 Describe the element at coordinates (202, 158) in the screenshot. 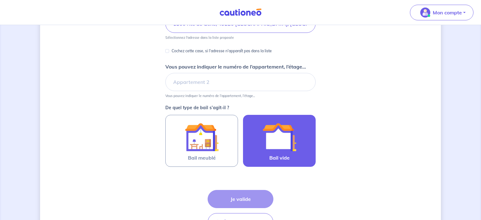

I see `span: Bail meublé` at that location.